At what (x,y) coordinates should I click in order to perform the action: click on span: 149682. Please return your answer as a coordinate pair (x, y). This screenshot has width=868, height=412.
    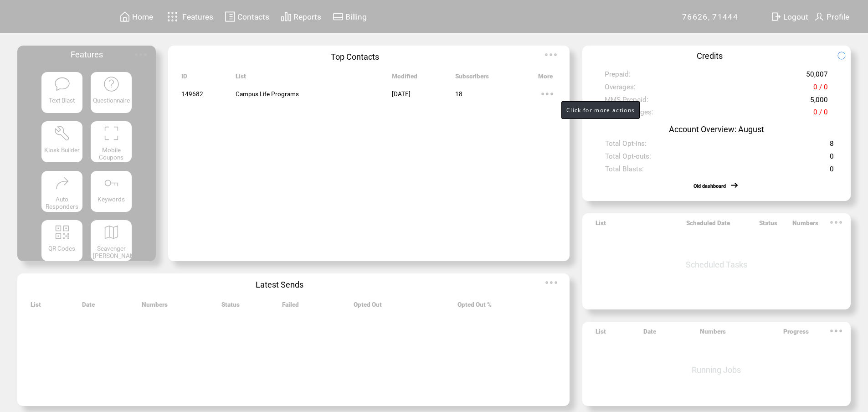
    Looking at the image, I should click on (192, 94).